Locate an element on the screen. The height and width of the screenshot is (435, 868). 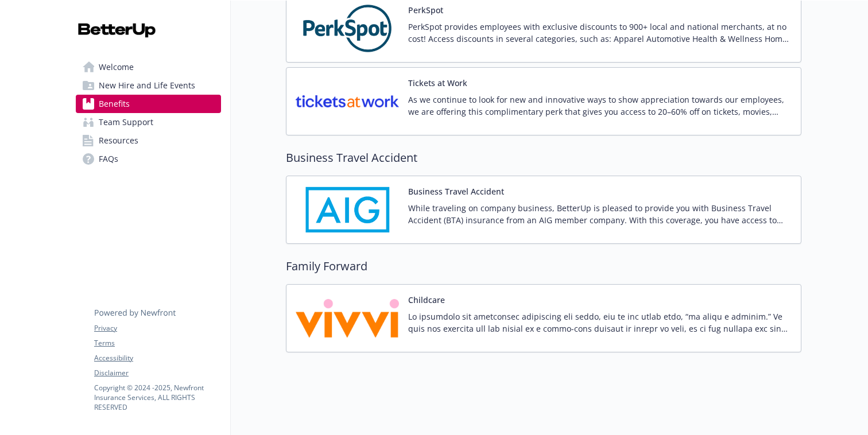
span: FAQs is located at coordinates (109, 159).